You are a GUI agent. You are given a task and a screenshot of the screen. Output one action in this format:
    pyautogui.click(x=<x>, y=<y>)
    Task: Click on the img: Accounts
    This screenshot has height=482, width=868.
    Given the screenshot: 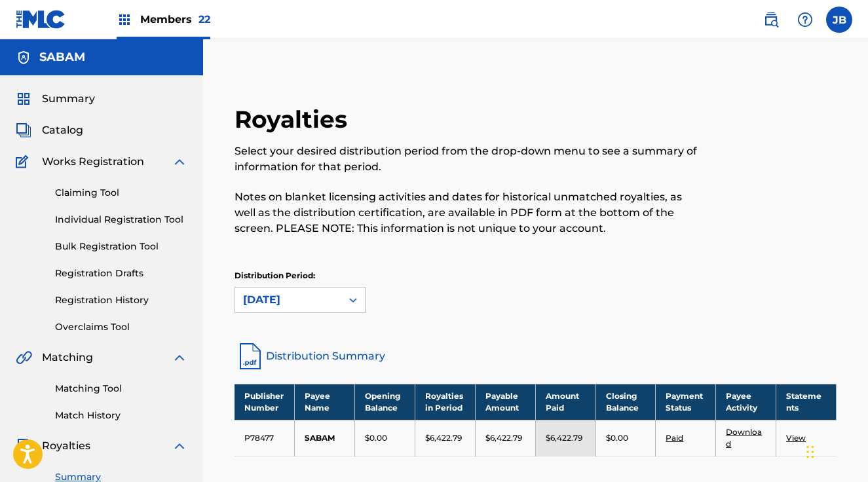 What is the action you would take?
    pyautogui.click(x=24, y=57)
    